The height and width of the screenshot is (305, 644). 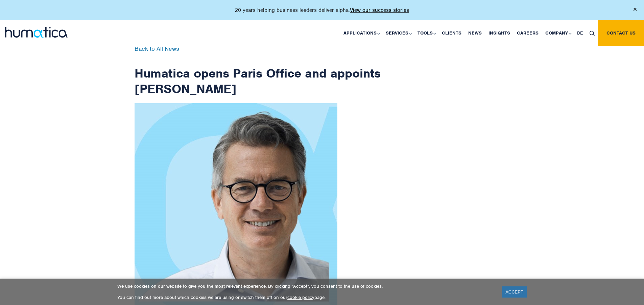 What do you see at coordinates (452, 33) in the screenshot?
I see `a: Clients` at bounding box center [452, 33].